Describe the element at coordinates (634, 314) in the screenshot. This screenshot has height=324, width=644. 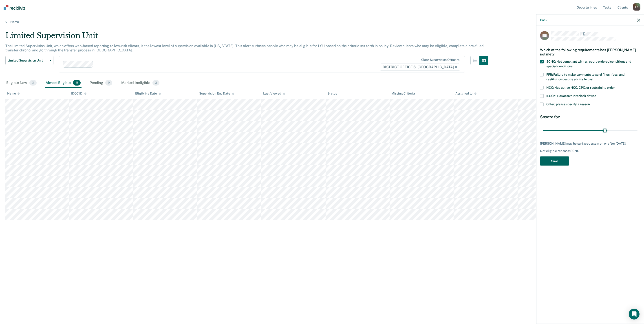
I see `div: Open Intercom Messenger` at that location.